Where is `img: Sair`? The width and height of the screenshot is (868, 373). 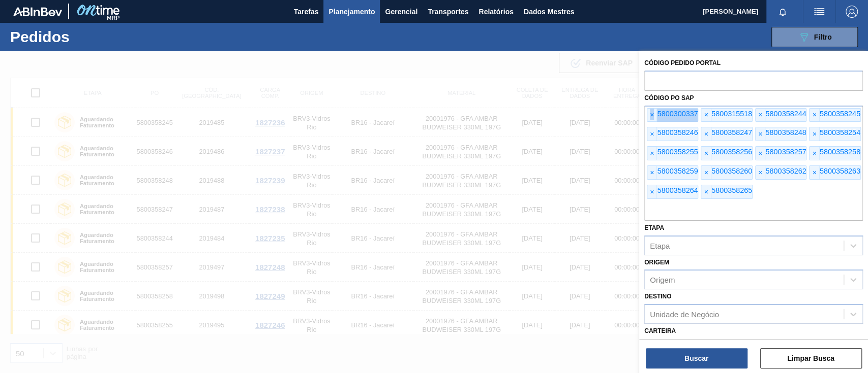
img: Sair is located at coordinates (852, 12).